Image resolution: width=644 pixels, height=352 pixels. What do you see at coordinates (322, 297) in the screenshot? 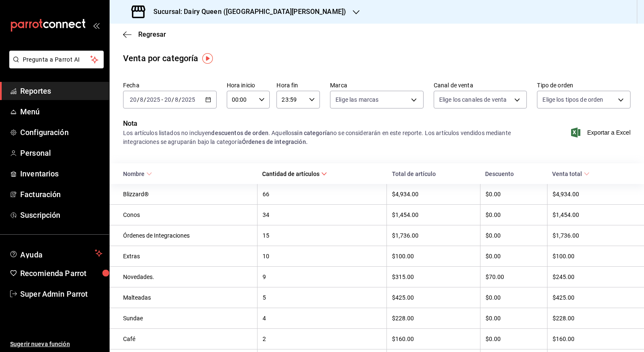
I see `div: 5` at bounding box center [322, 297].